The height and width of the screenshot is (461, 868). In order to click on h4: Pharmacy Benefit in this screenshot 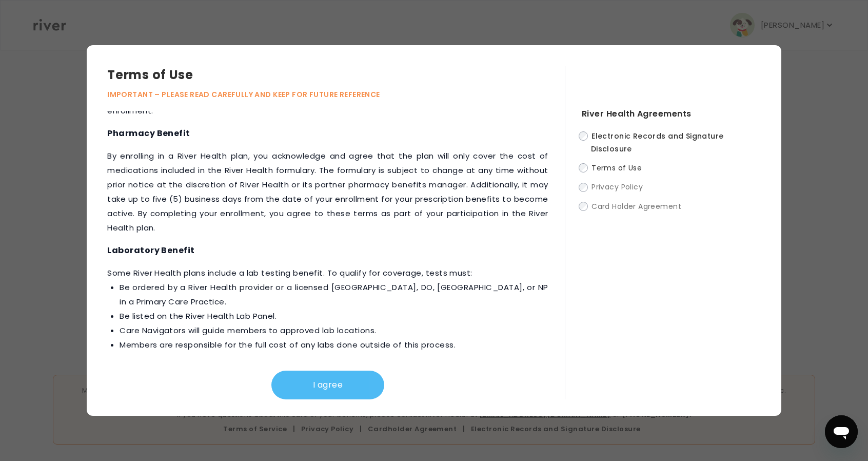, I will do `click(328, 134)`.